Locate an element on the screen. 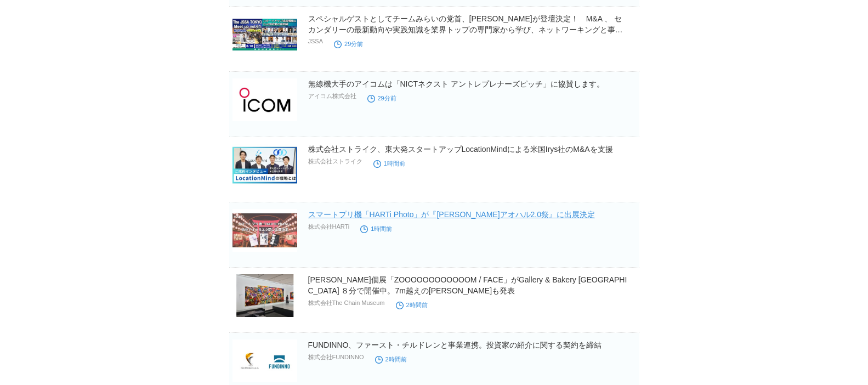 This screenshot has width=868, height=385. img: スマートプリ機「HARTi Photo」が『渋谷アオハル2.0祭』に出展決定 is located at coordinates (265, 231).